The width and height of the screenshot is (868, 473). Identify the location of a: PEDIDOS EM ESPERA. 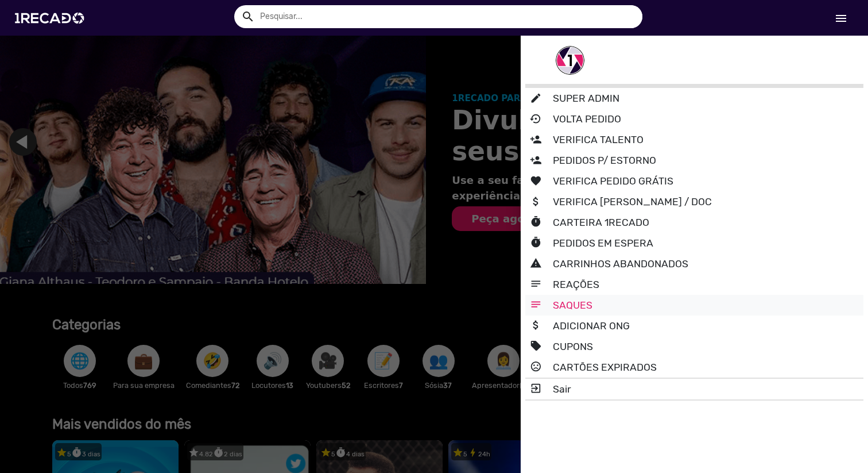
(694, 243).